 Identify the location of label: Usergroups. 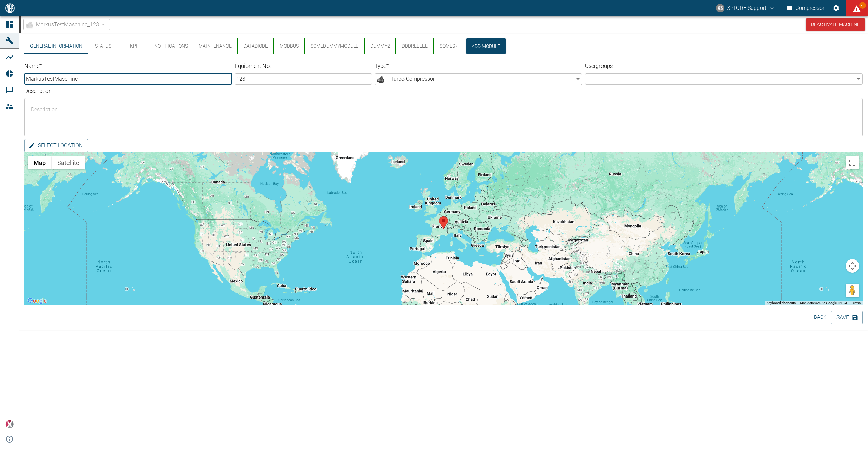
(689, 66).